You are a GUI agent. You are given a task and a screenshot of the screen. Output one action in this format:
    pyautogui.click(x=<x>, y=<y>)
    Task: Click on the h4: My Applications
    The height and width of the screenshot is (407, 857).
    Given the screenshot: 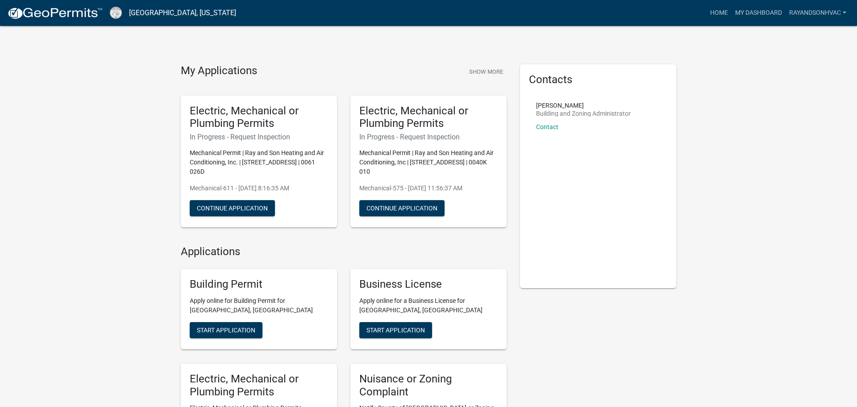 What is the action you would take?
    pyautogui.click(x=219, y=71)
    